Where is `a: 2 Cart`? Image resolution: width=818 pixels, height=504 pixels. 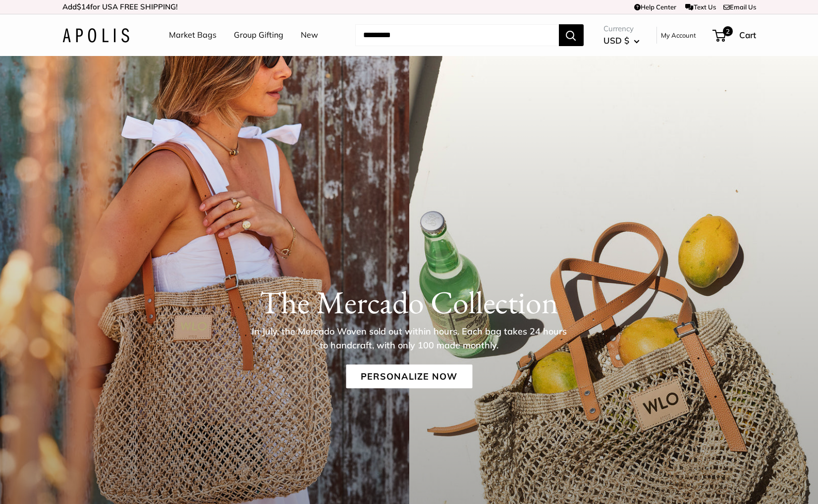
a: 2 Cart is located at coordinates (735, 35).